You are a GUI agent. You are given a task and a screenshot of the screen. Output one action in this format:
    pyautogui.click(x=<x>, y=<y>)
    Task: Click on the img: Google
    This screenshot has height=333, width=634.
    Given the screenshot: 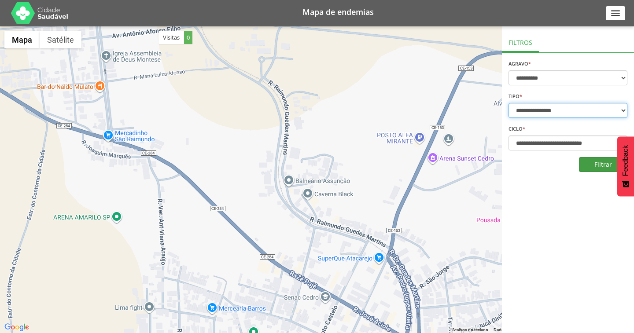 What is the action you would take?
    pyautogui.click(x=17, y=328)
    